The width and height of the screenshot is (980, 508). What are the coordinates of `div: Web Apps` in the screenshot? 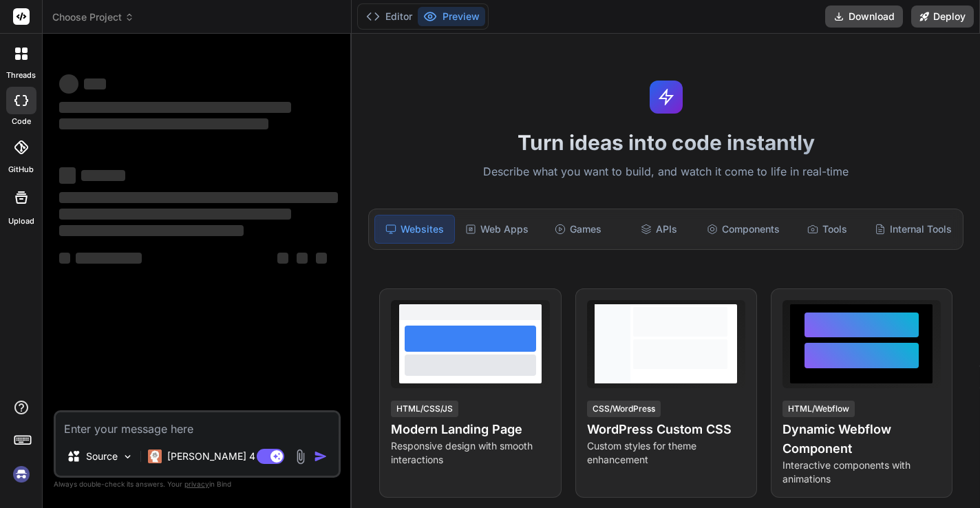 It's located at (496, 229).